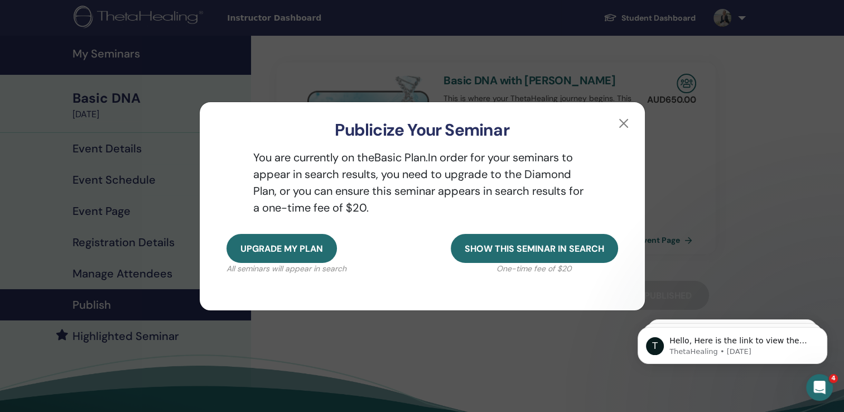  What do you see at coordinates (833, 378) in the screenshot?
I see `span: 4` at bounding box center [833, 378].